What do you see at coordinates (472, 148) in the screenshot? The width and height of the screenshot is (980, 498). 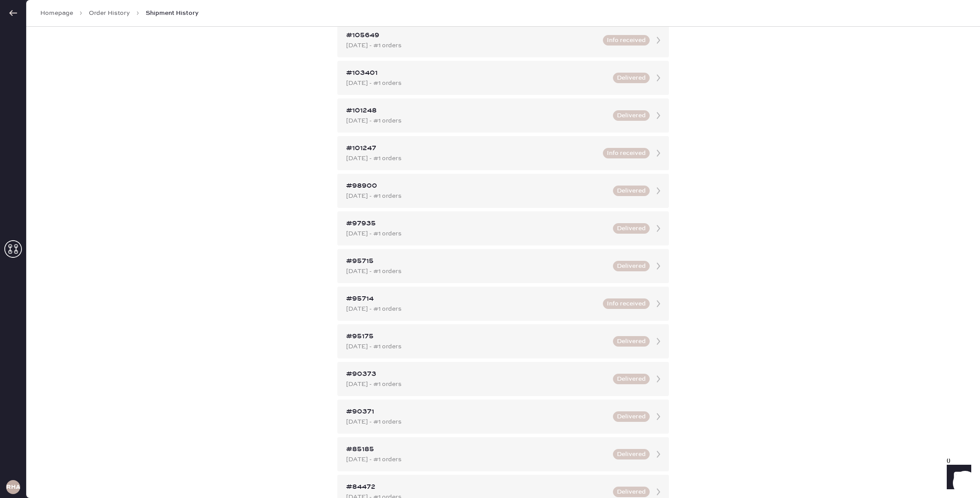 I see `div: #101247` at bounding box center [472, 148].